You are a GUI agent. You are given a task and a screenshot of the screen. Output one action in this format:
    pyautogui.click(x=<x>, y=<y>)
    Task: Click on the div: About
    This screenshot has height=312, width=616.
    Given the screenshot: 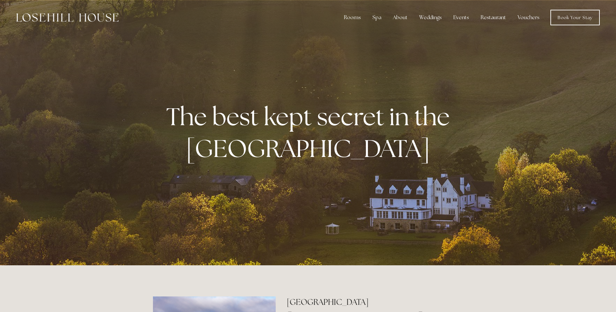 What is the action you would take?
    pyautogui.click(x=400, y=18)
    